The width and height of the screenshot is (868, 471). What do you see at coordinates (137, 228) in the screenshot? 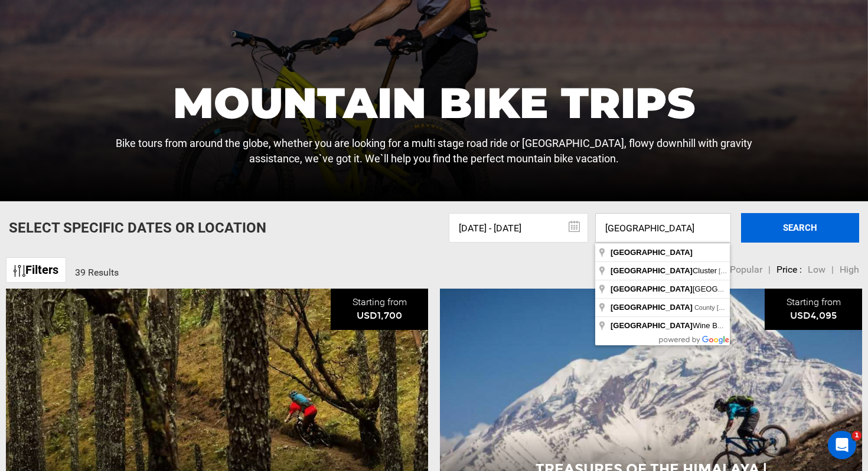
I see `p: Select Specific Dates Or Location` at bounding box center [137, 228].